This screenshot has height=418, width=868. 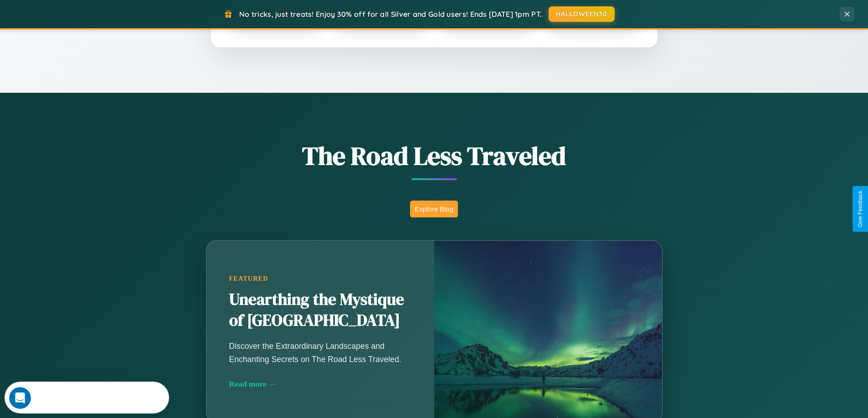 What do you see at coordinates (320, 384) in the screenshot?
I see `div: Read more →` at bounding box center [320, 384].